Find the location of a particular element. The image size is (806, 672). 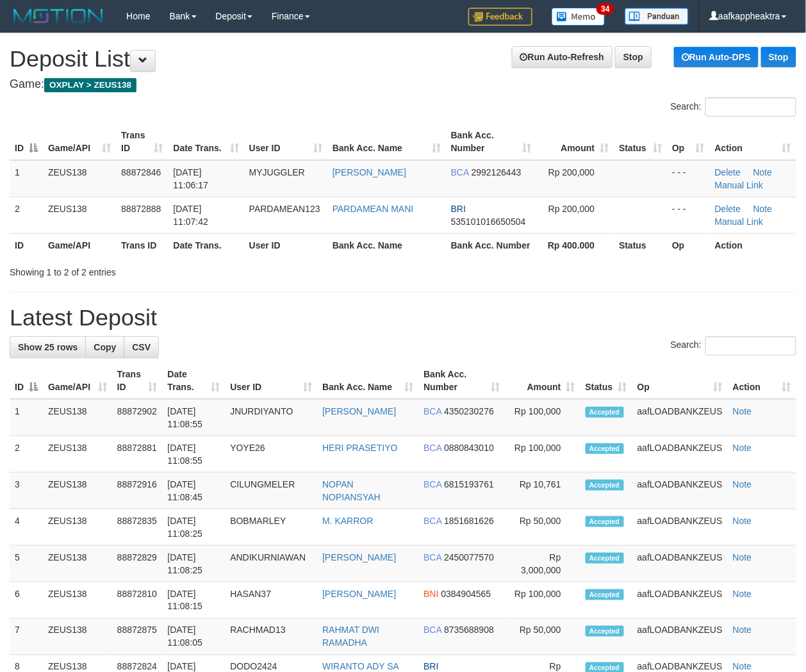

a: Manual Link is located at coordinates (739, 185).